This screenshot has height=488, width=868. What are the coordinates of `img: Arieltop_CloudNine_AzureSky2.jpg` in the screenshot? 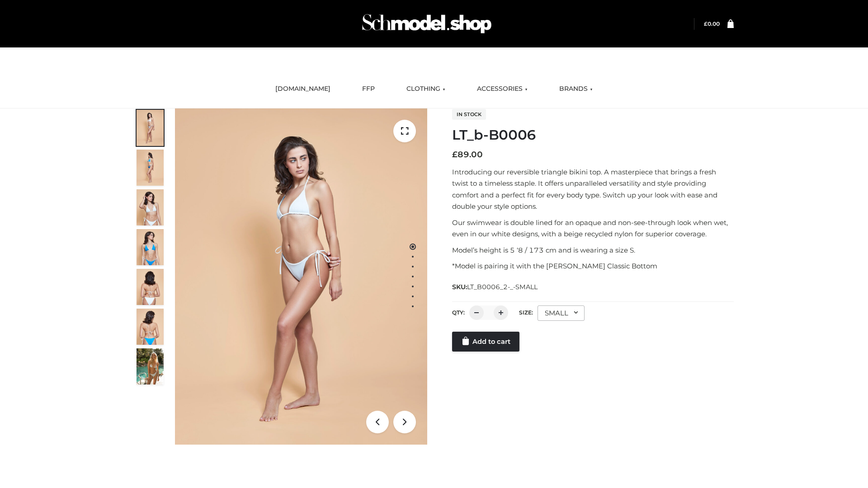 It's located at (150, 366).